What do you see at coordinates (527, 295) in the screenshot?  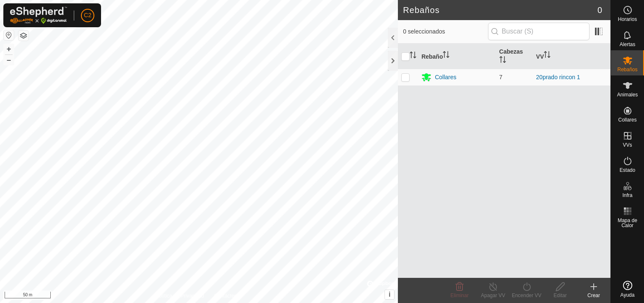 I see `font: Encender VV` at bounding box center [527, 295].